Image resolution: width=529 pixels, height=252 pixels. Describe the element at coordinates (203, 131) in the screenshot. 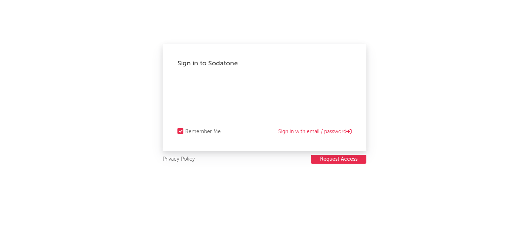

I see `div: Remember Me` at that location.